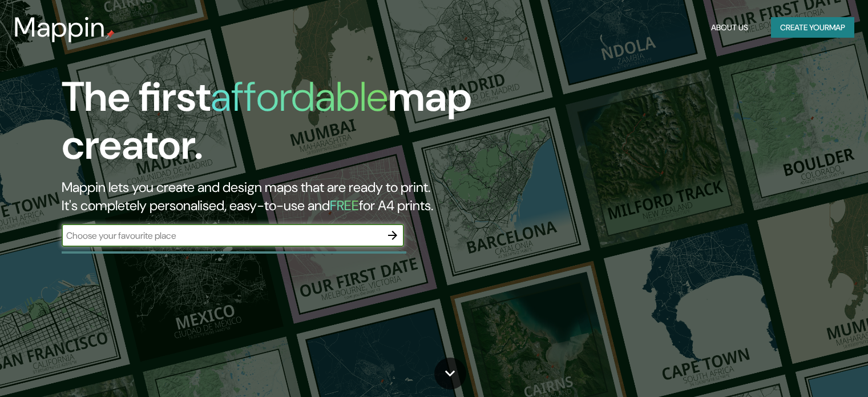 This screenshot has height=397, width=868. Describe the element at coordinates (729, 27) in the screenshot. I see `button: About Us` at that location.